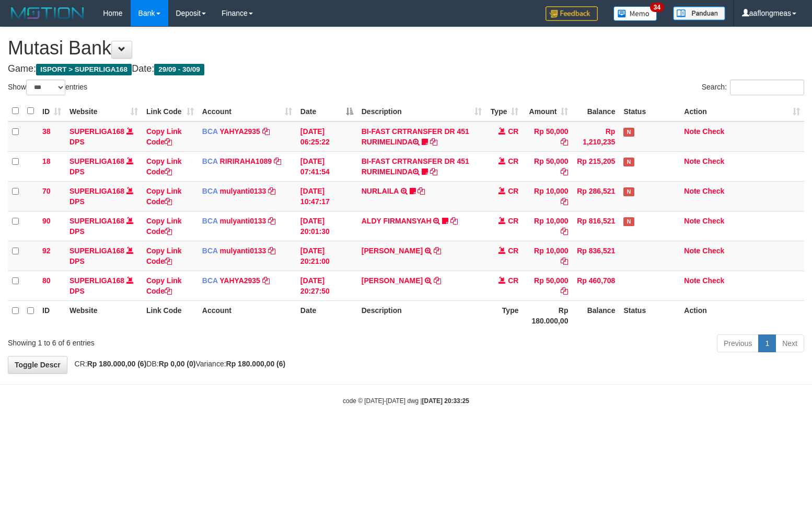 The height and width of the screenshot is (525, 812). I want to click on a: Copy BI-FAST CRTRANSFER DR 451 RURIMELINDA to clipboard, so click(434, 171).